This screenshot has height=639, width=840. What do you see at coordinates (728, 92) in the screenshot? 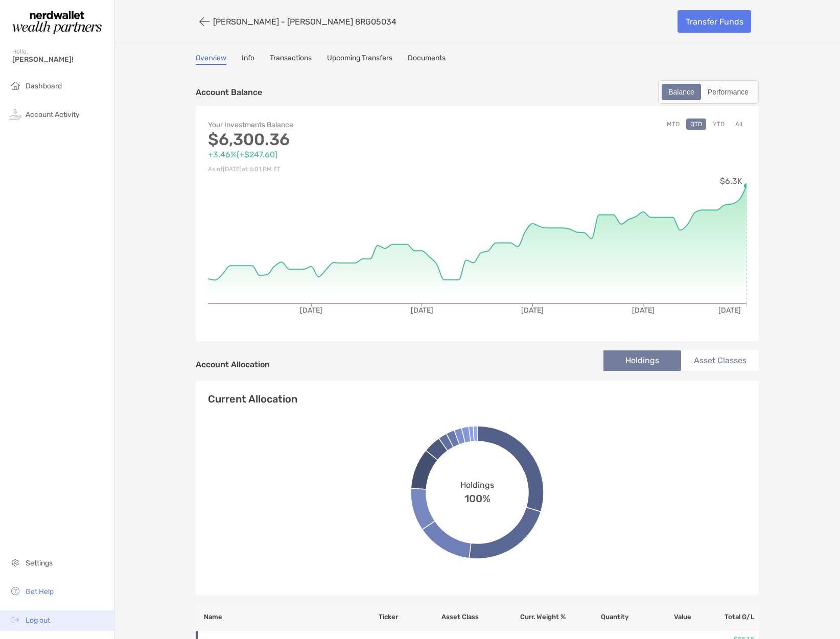
I see `div: Performance` at bounding box center [728, 92].